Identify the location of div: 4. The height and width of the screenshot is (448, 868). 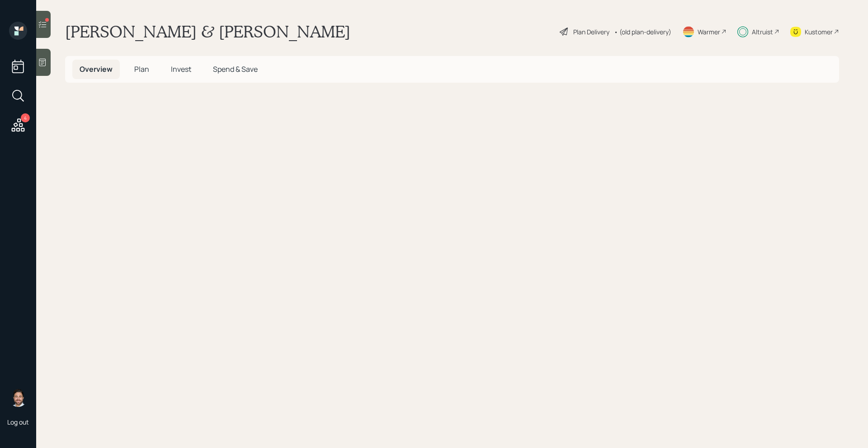
(25, 118).